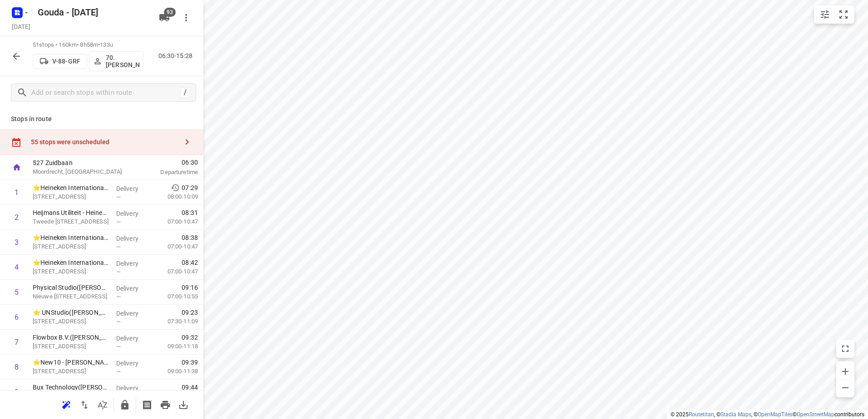  Describe the element at coordinates (168, 162) in the screenshot. I see `span: 06:30` at that location.